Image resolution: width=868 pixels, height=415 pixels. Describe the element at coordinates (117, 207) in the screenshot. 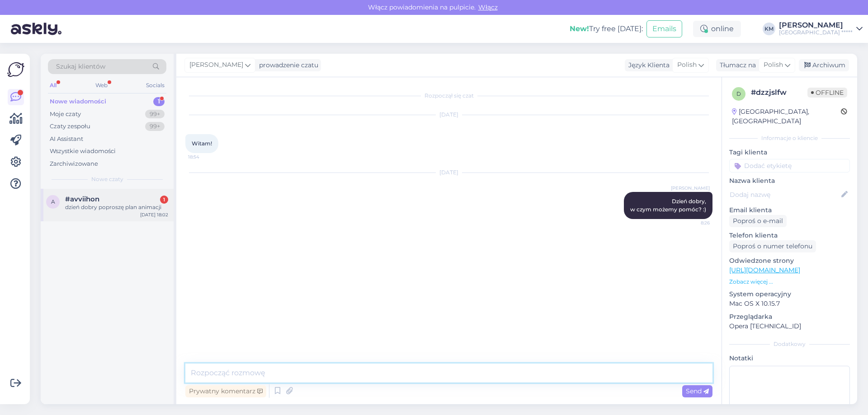

I see `div: dzień dobry poproszę plan animacji` at that location.